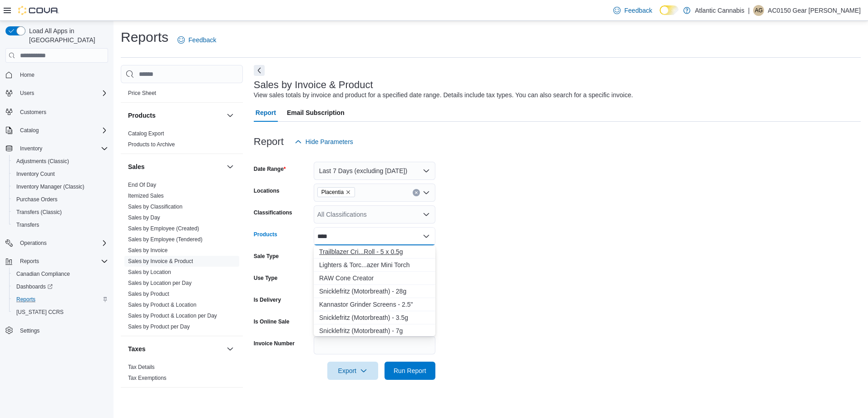 The height and width of the screenshot is (418, 868). Describe the element at coordinates (669, 10) in the screenshot. I see `input: Dark Mode` at that location.